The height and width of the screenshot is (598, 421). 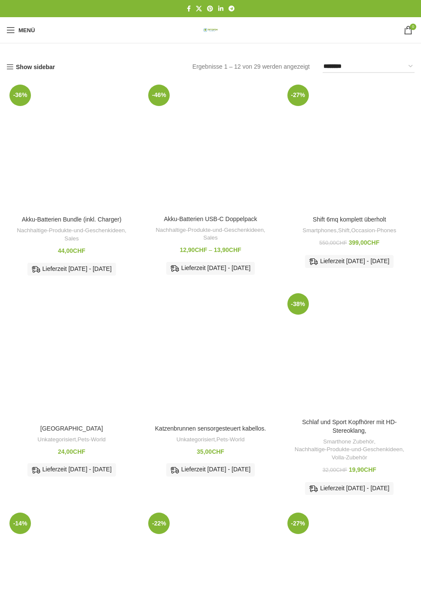 What do you see at coordinates (334, 470) in the screenshot?
I see `bdi: 32,00` at bounding box center [334, 470].